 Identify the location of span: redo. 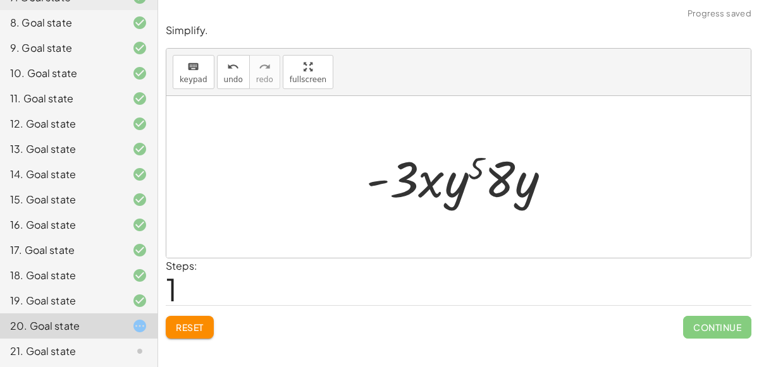
(264, 80).